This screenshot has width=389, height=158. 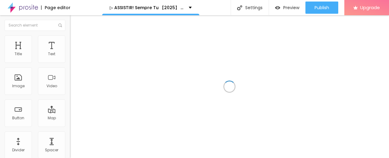 What do you see at coordinates (52, 54) in the screenshot?
I see `div: Text` at bounding box center [52, 54].